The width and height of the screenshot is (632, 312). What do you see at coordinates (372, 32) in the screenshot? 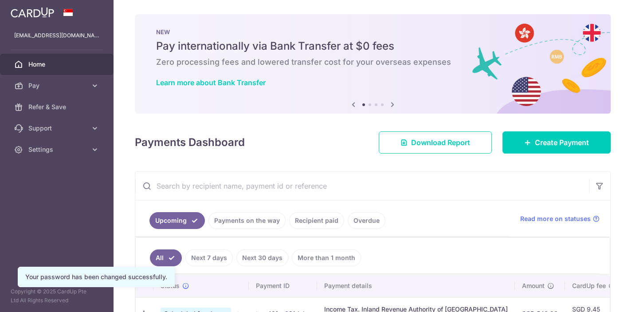
I see `p: NEW` at bounding box center [372, 32].